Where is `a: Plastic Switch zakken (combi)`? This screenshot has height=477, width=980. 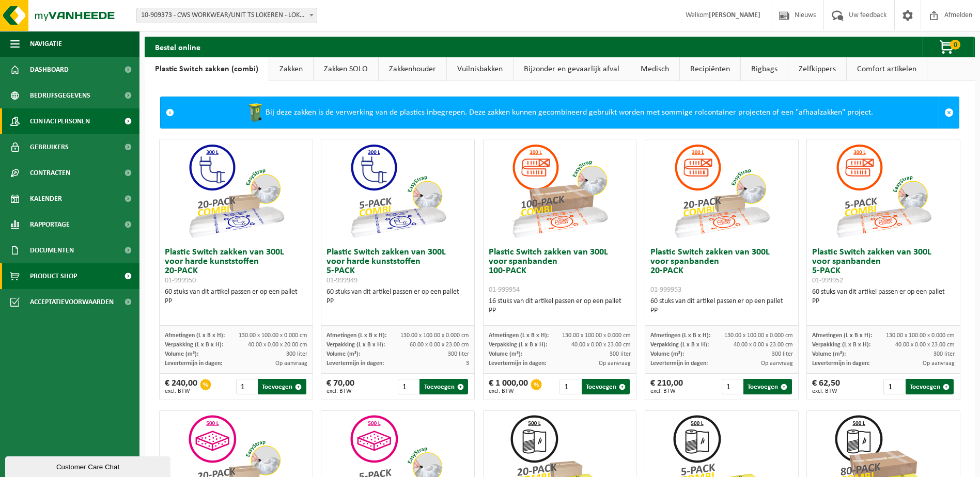 a: Plastic Switch zakken (combi) is located at coordinates (206, 69).